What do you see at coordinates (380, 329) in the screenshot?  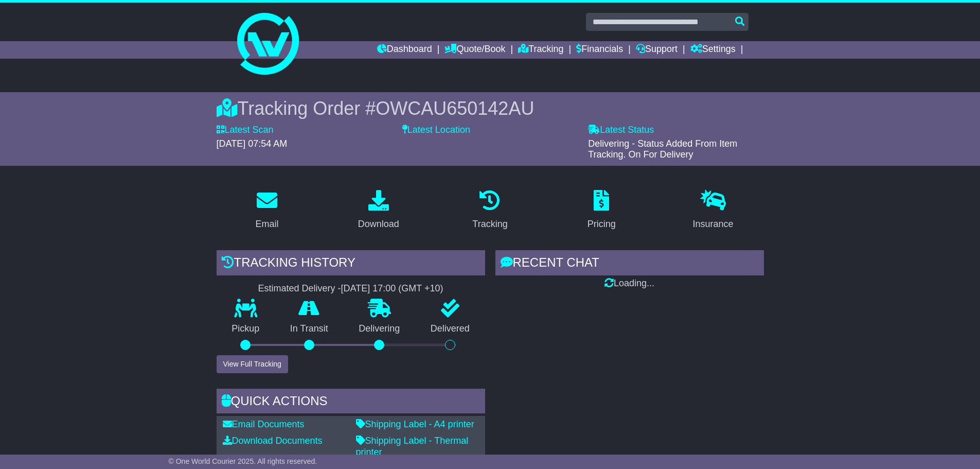 I see `p: Delivering` at bounding box center [380, 329].